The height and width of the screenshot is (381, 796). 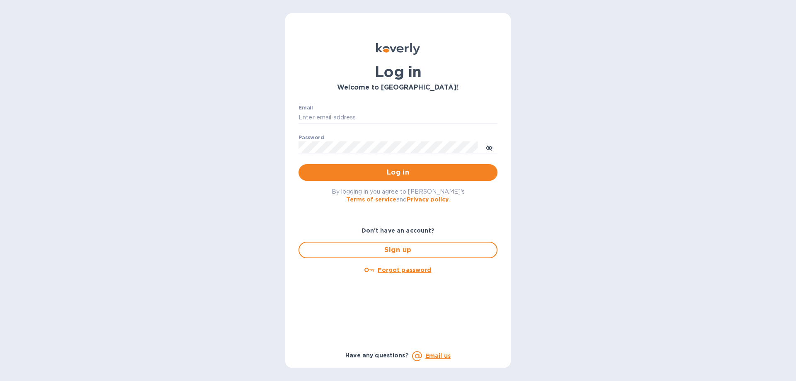 What do you see at coordinates (311, 138) in the screenshot?
I see `label: Password` at bounding box center [311, 138].